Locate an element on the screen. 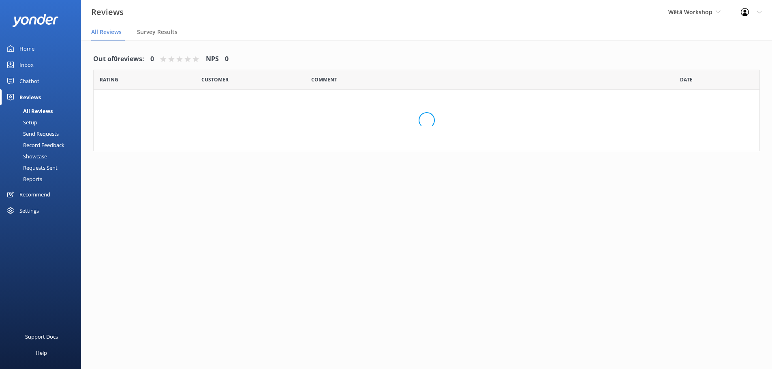 The height and width of the screenshot is (369, 772). div: Reviews is located at coordinates (30, 97).